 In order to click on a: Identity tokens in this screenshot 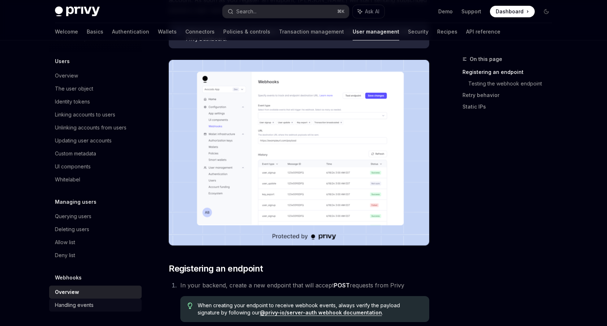, I will do `click(95, 102)`.